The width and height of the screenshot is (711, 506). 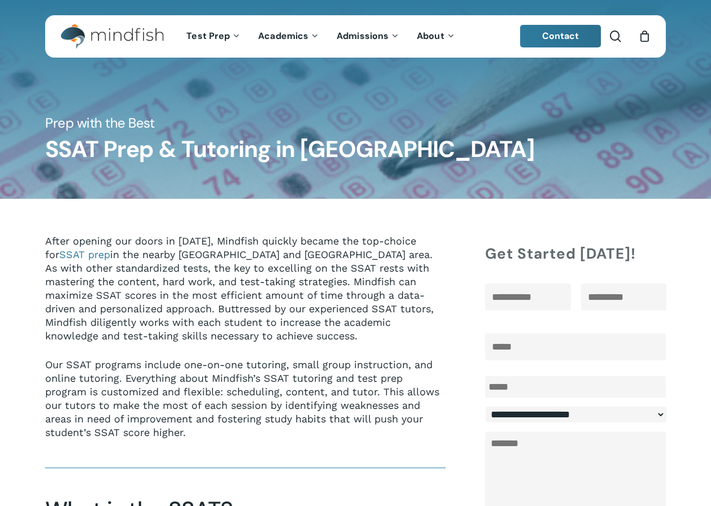 What do you see at coordinates (85, 254) in the screenshot?
I see `a: SSAT prep` at bounding box center [85, 254].